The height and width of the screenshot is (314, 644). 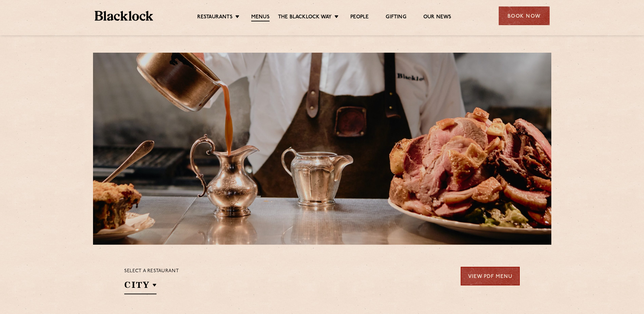 I want to click on a: People, so click(x=360, y=18).